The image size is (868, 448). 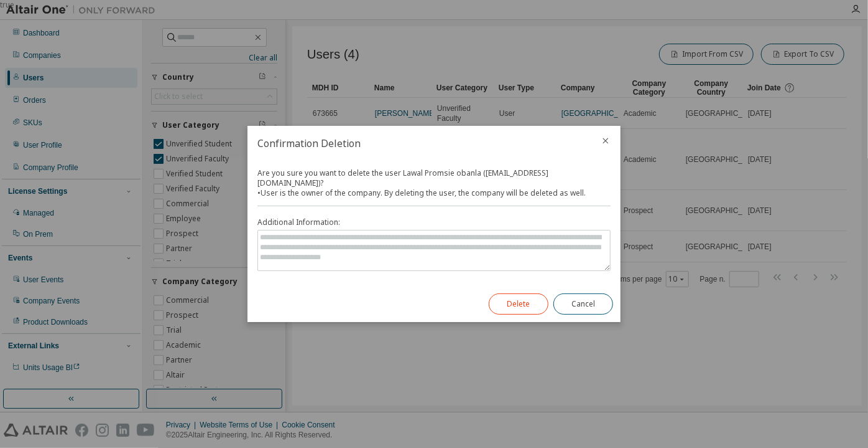 I want to click on div: • User is the owner of the company. By deleting the user, the company will be deleted as well., so click(x=432, y=193).